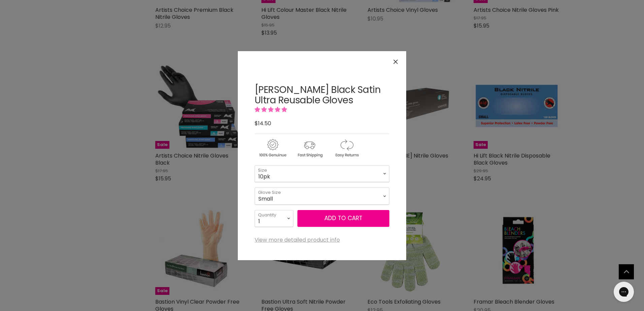 Image resolution: width=644 pixels, height=311 pixels. I want to click on span: $14.50, so click(263, 123).